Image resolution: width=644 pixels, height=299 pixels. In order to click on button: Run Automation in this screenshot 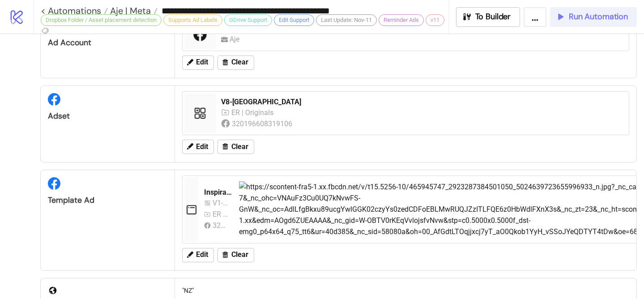, I will do `click(593, 17)`.